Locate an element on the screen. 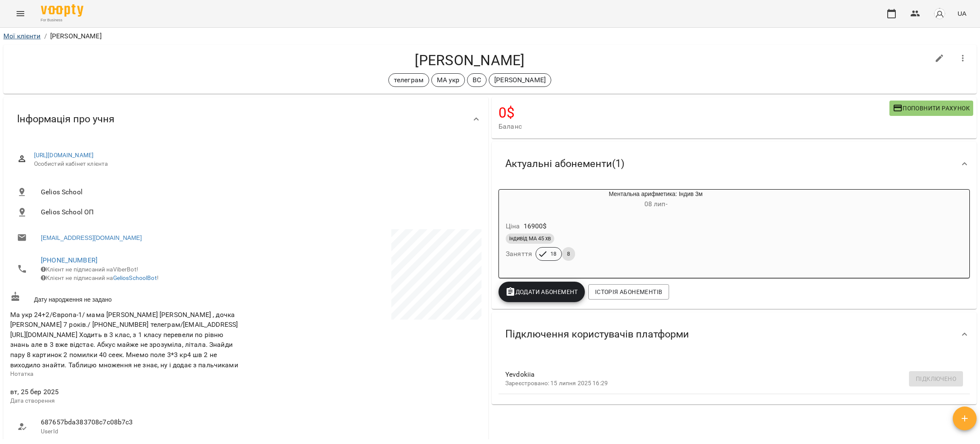 The width and height of the screenshot is (980, 444). span: 8 is located at coordinates (569, 254).